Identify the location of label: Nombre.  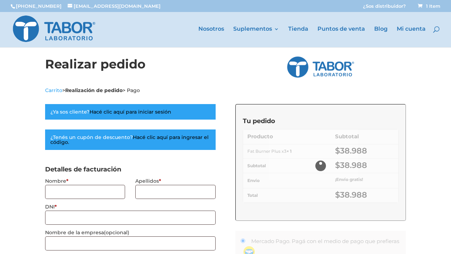
(85, 181).